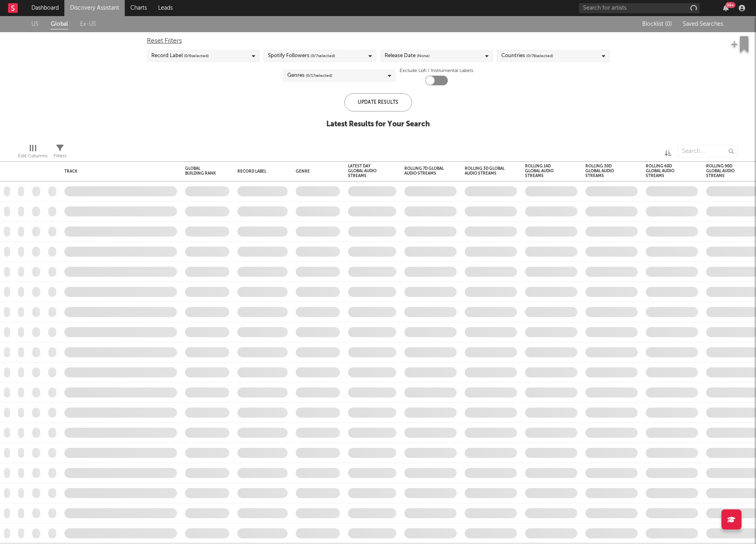  Describe the element at coordinates (407, 56) in the screenshot. I see `div: Release Date` at that location.